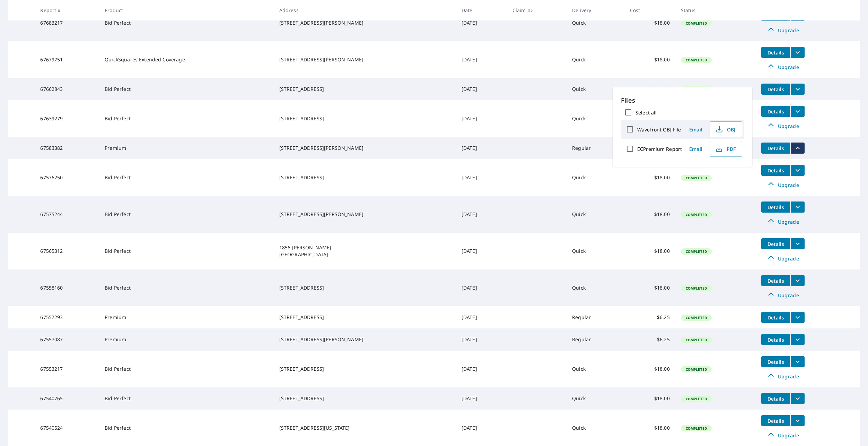 Image resolution: width=868 pixels, height=446 pixels. Describe the element at coordinates (797, 170) in the screenshot. I see `button: filesDropdownBtn-67576250` at that location.